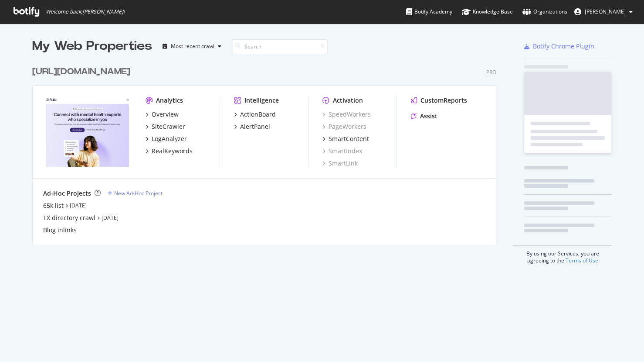  I want to click on div: TX directory crawl, so click(69, 218).